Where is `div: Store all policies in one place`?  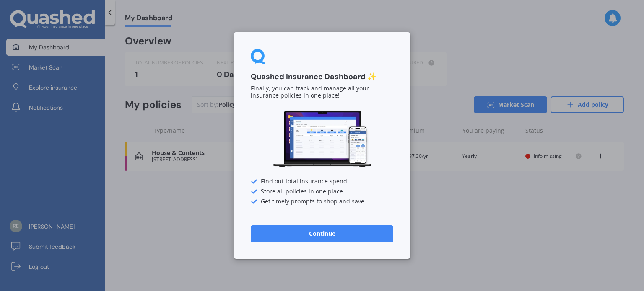 div: Store all policies in one place is located at coordinates (322, 192).